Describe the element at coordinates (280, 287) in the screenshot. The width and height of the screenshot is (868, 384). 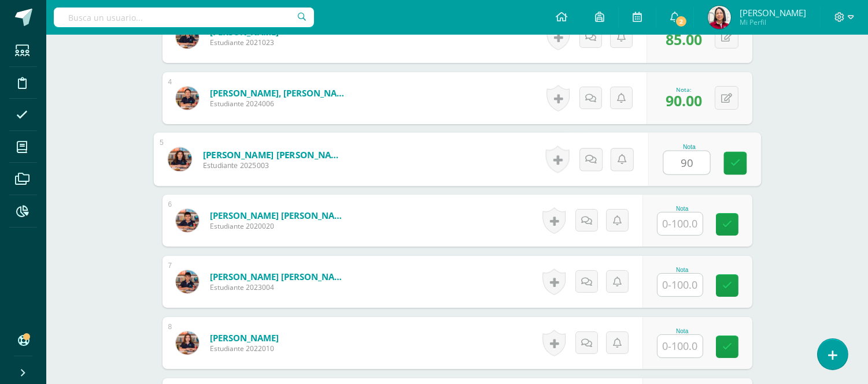
I see `span: Estudiante 2023004` at that location.